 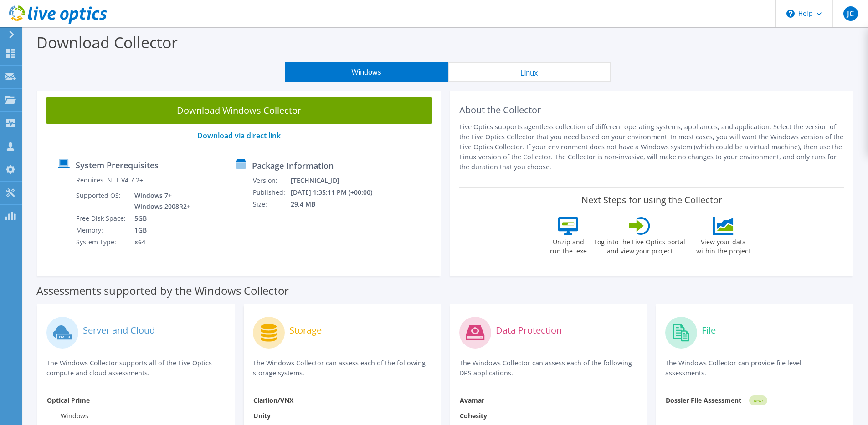 I want to click on p: The Windows Collector can assess each of the following DPS applications., so click(x=549, y=368).